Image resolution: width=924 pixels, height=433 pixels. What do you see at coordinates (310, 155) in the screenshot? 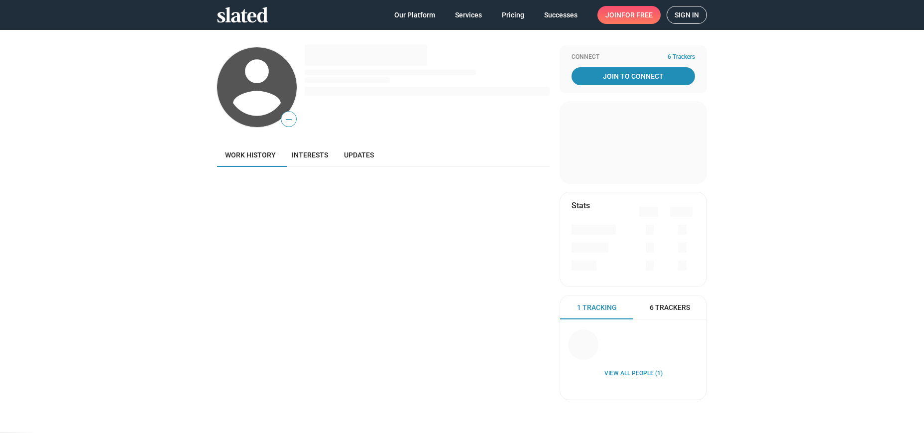
I see `a: Interests` at bounding box center [310, 155].